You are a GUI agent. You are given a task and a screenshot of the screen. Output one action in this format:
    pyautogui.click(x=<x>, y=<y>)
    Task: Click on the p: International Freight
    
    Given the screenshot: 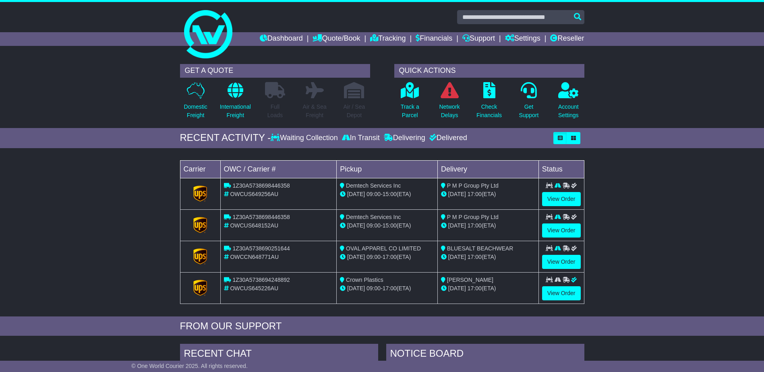 What is the action you would take?
    pyautogui.click(x=235, y=111)
    